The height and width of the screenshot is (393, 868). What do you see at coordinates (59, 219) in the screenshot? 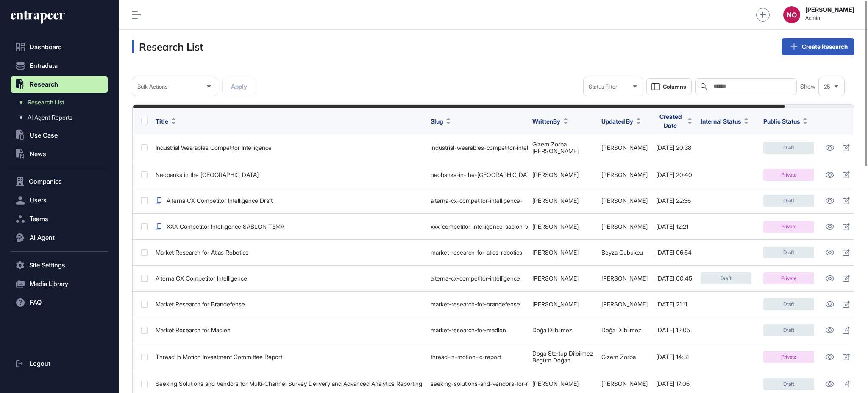
I see `button: Teams` at bounding box center [59, 219].